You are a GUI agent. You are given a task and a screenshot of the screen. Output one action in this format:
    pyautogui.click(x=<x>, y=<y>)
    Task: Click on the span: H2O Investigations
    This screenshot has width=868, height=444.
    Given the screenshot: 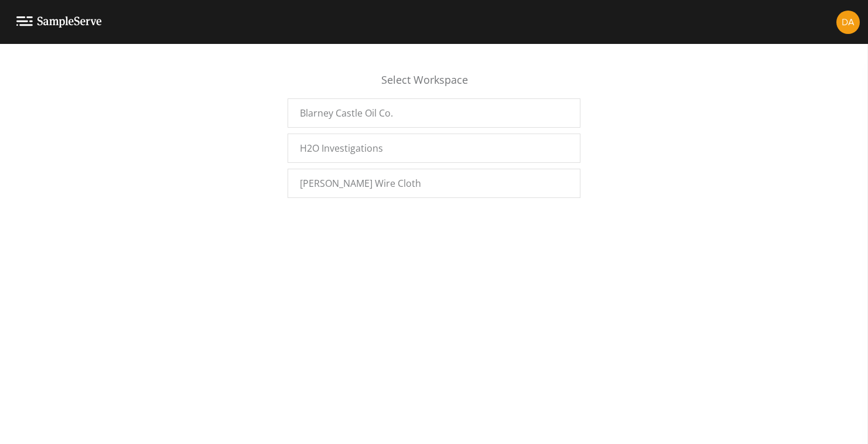 What is the action you would take?
    pyautogui.click(x=342, y=148)
    